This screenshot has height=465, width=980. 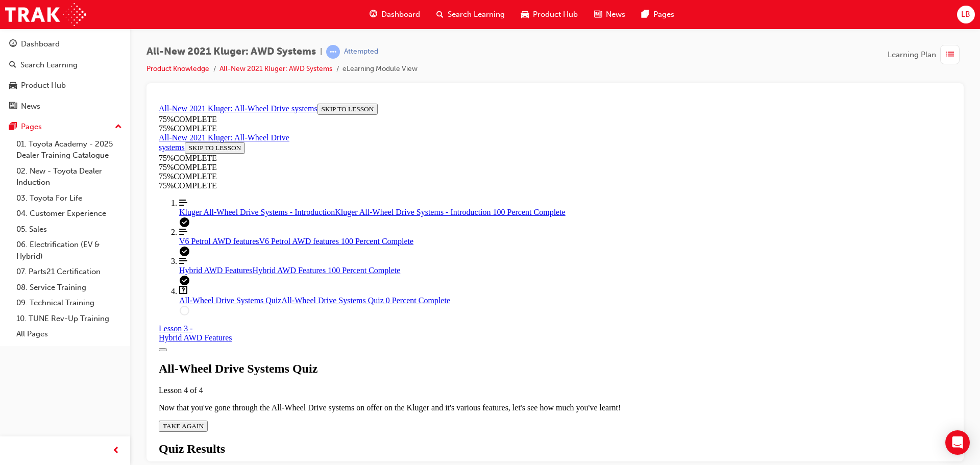 I want to click on a: V6 Petrol AWD features 100 Percent Complete, so click(x=410, y=138).